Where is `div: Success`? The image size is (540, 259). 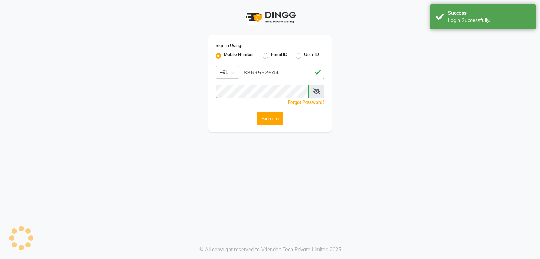 div: Success is located at coordinates (489, 13).